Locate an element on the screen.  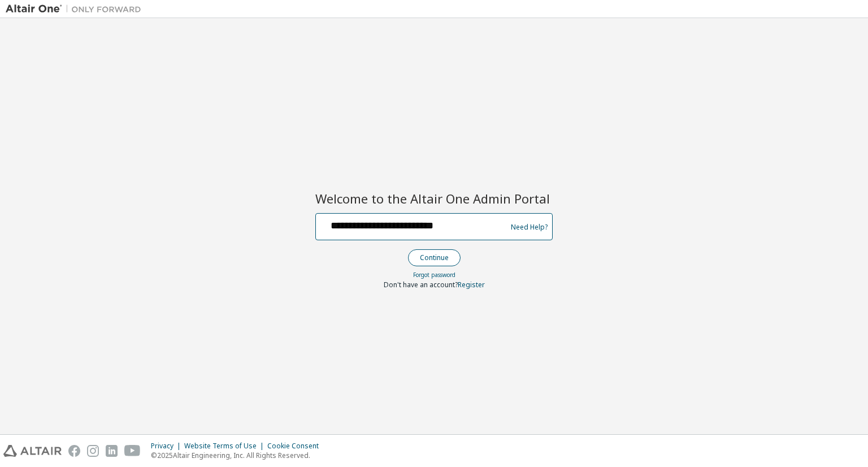
h2: Welcome to the Altair One Admin Portal is located at coordinates (434, 198).